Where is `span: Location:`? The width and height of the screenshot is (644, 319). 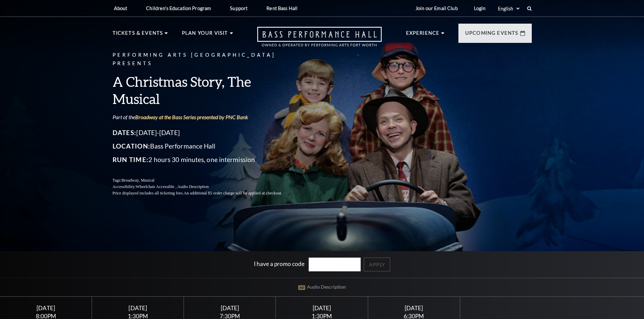
span: Location: is located at coordinates (132, 146).